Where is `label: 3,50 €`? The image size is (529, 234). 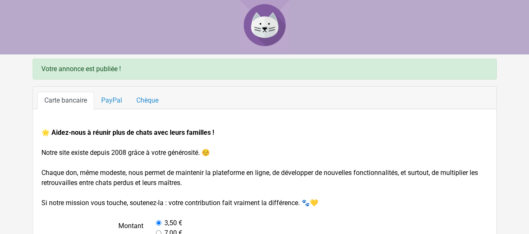 label: 3,50 € is located at coordinates (173, 223).